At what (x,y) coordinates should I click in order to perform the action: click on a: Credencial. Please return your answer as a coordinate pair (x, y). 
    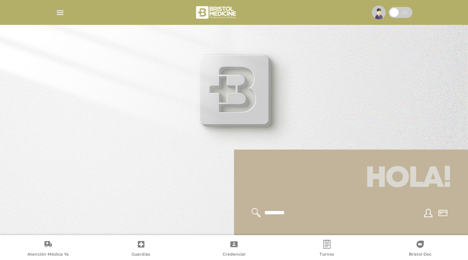
    Looking at the image, I should click on (234, 249).